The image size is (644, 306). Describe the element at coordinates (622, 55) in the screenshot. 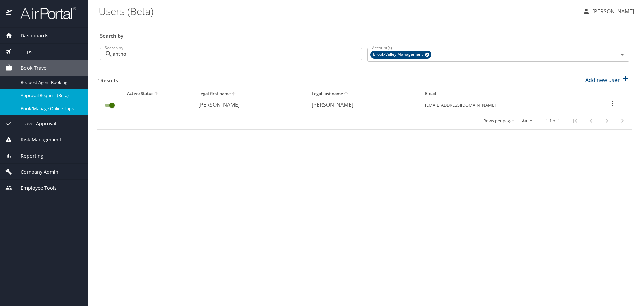

I see `button: Open` at that location.